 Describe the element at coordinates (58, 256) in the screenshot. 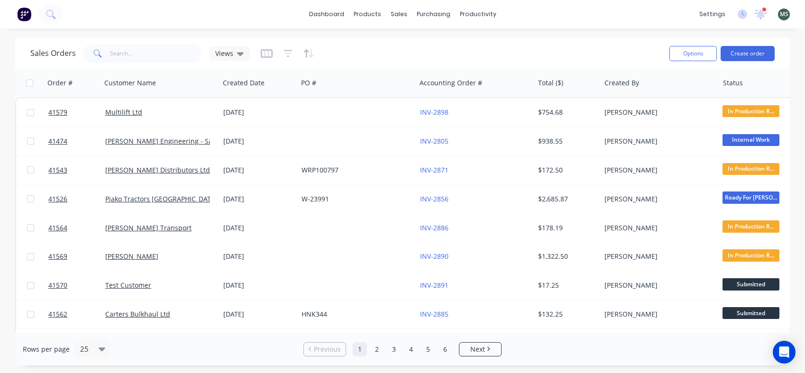

I see `span: 41569` at that location.